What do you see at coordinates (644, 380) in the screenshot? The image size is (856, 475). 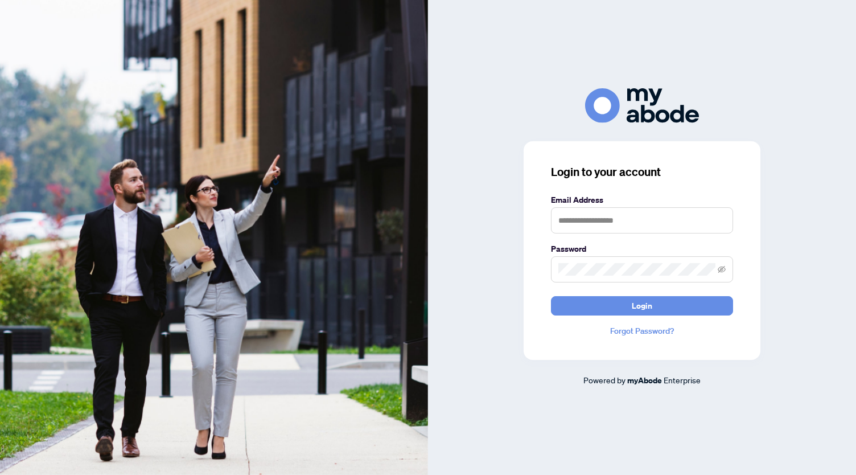 I see `a: myAbode` at bounding box center [644, 380].